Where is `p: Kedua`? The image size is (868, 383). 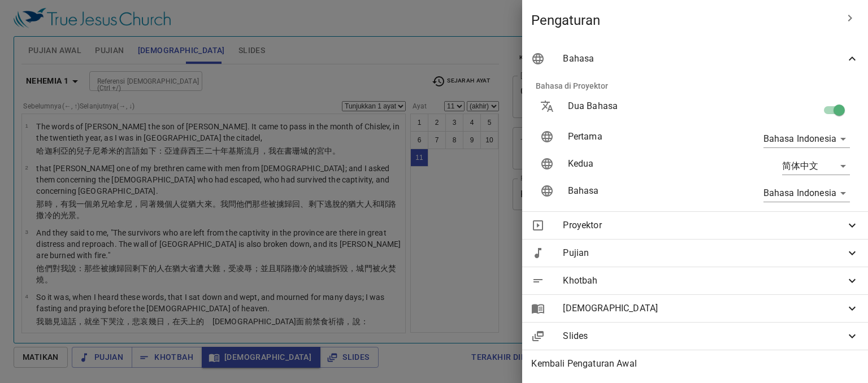 p: Kedua is located at coordinates (641, 164).